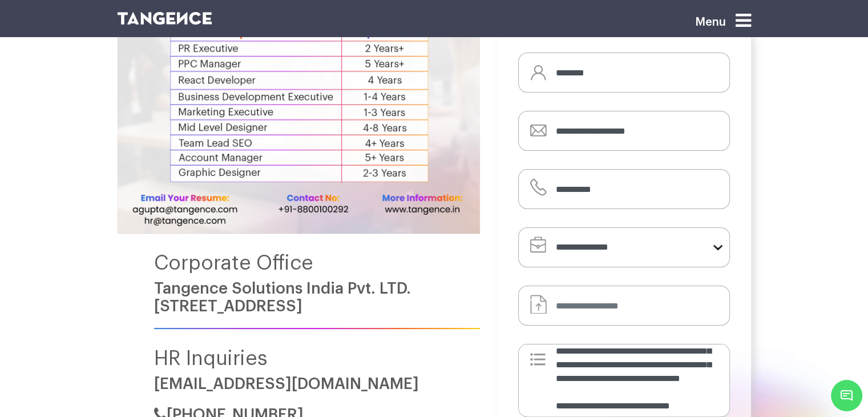 This screenshot has height=417, width=868. Describe the element at coordinates (317, 357) in the screenshot. I see `h4: HR Inquiries` at that location.